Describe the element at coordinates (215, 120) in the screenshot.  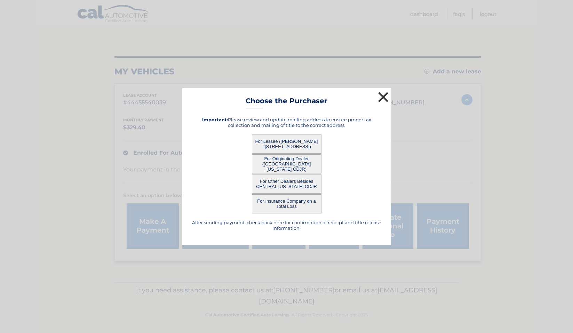
I see `strong: Important:` at that location.